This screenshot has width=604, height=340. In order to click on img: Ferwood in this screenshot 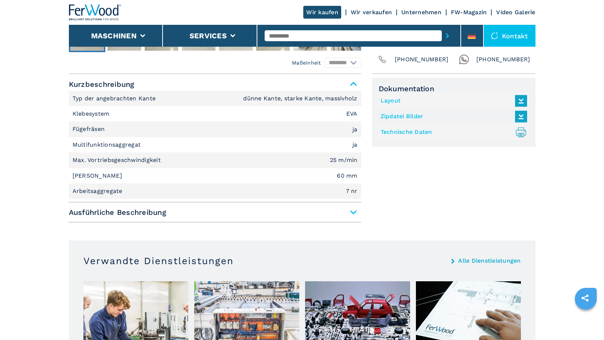, I will do `click(95, 12)`.